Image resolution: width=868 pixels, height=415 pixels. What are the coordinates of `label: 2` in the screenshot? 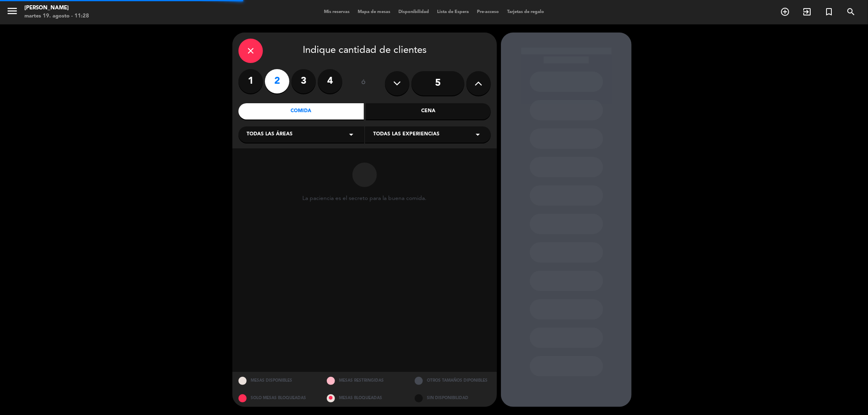 It's located at (277, 81).